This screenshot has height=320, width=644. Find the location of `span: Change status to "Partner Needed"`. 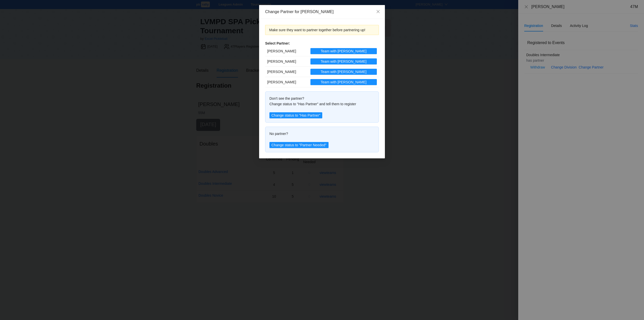

span: Change status to "Partner Needed" is located at coordinates (299, 145).